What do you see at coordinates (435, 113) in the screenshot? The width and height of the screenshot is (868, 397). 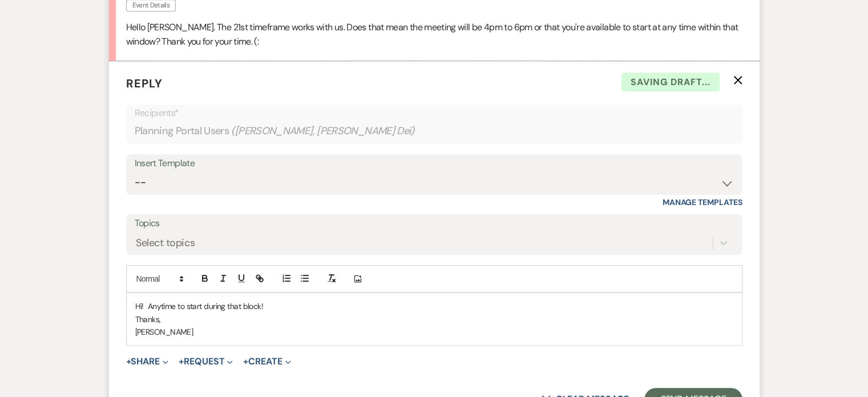 I see `p: Recipients*` at bounding box center [435, 113].